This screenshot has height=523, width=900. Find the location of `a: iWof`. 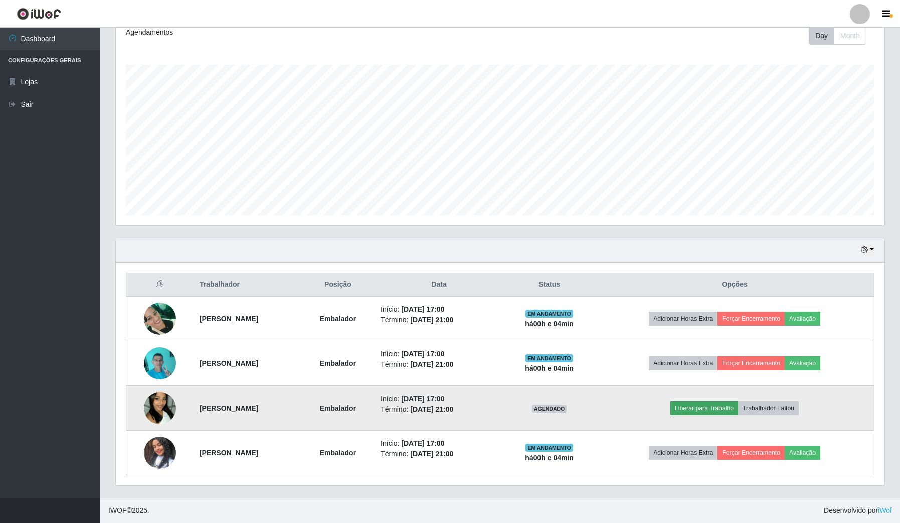

a: iWof is located at coordinates (885, 510).